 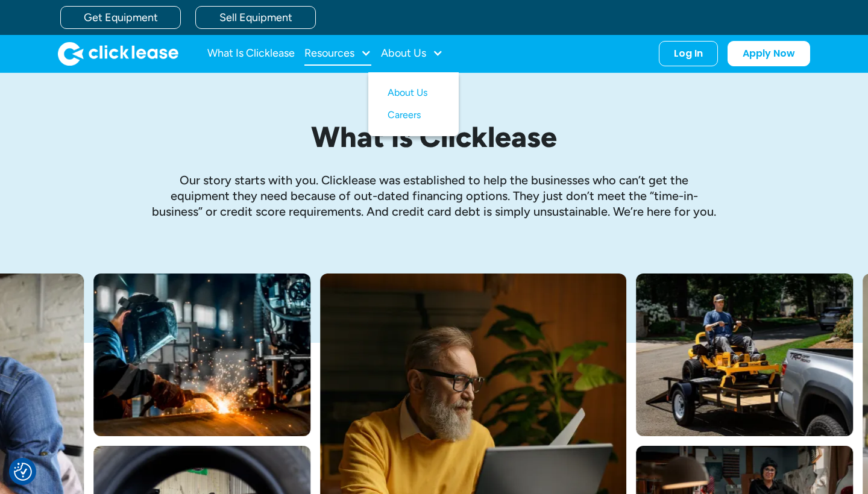 What do you see at coordinates (202, 355) in the screenshot?
I see `img: A welder in a large mask working on a large pipe` at bounding box center [202, 355].